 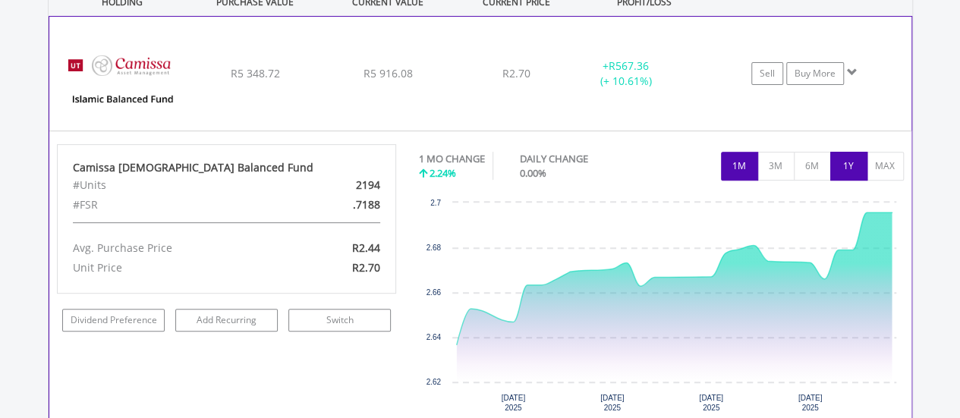 I want to click on button: MAX, so click(x=885, y=166).